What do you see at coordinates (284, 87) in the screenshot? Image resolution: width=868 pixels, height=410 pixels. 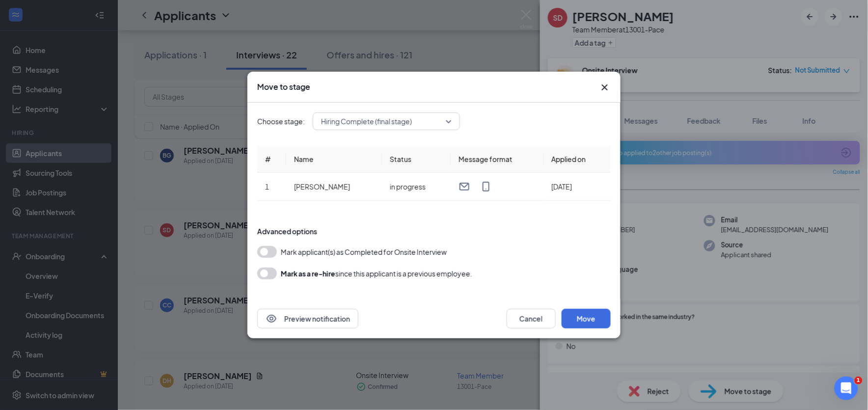 I see `h3: Move to stage` at bounding box center [284, 87].